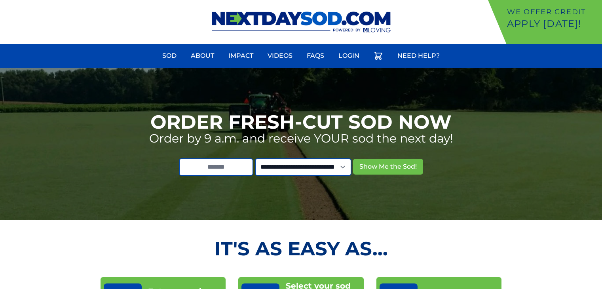 The height and width of the screenshot is (289, 602). What do you see at coordinates (280, 56) in the screenshot?
I see `a: Videos` at bounding box center [280, 56].